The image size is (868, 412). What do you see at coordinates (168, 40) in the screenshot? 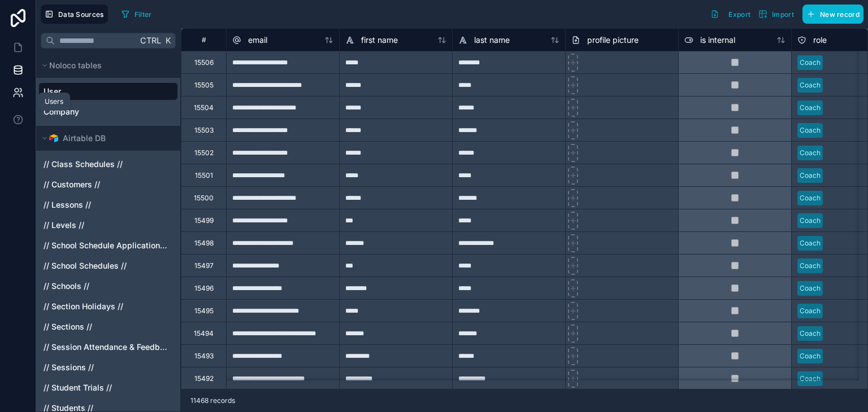
I see `span: K` at bounding box center [168, 40].